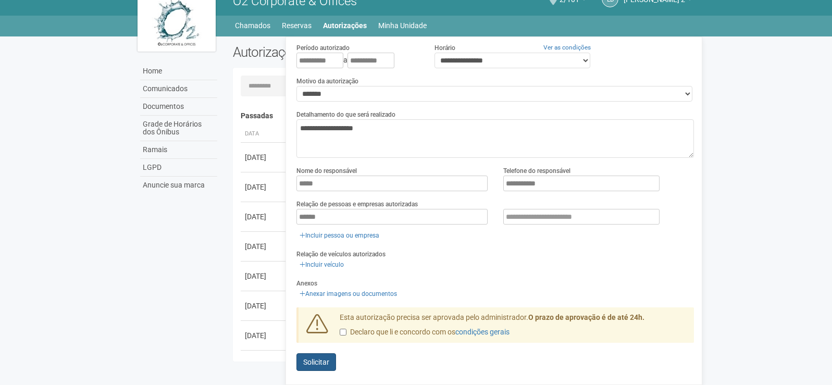 Image resolution: width=832 pixels, height=385 pixels. Describe the element at coordinates (253, 26) in the screenshot. I see `a: Chamados` at that location.